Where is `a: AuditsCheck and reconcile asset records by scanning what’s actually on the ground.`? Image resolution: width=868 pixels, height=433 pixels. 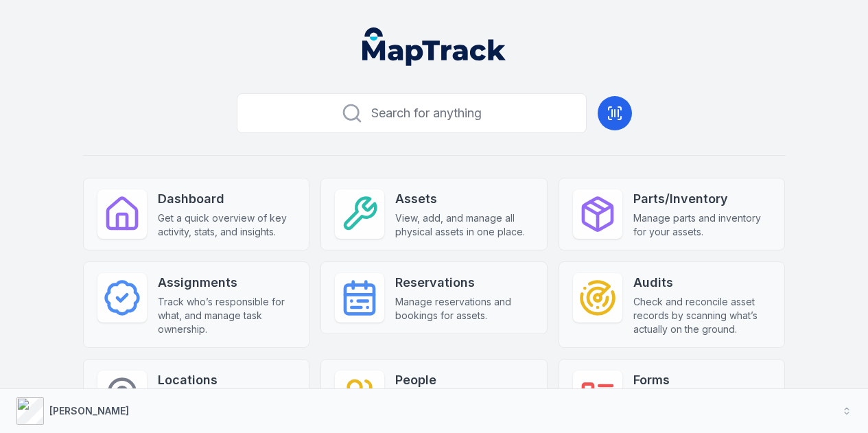 a: AuditsCheck and reconcile asset records by scanning what’s actually on the ground. is located at coordinates (672, 305).